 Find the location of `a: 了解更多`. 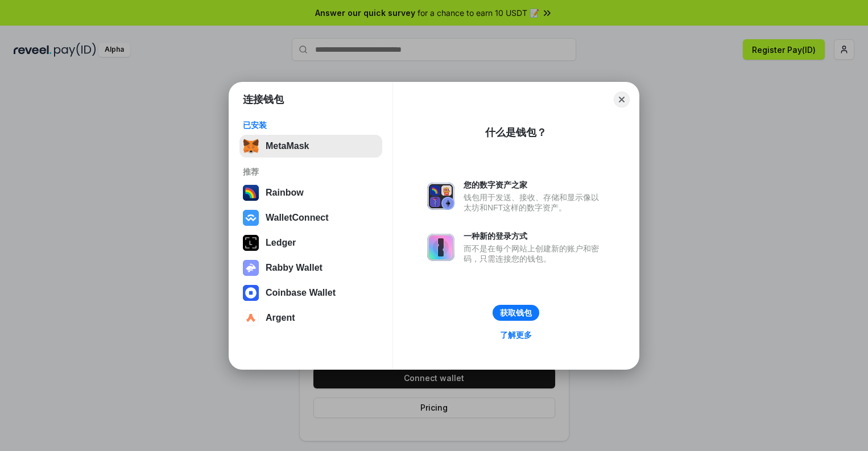

a: 了解更多 is located at coordinates (516, 335).